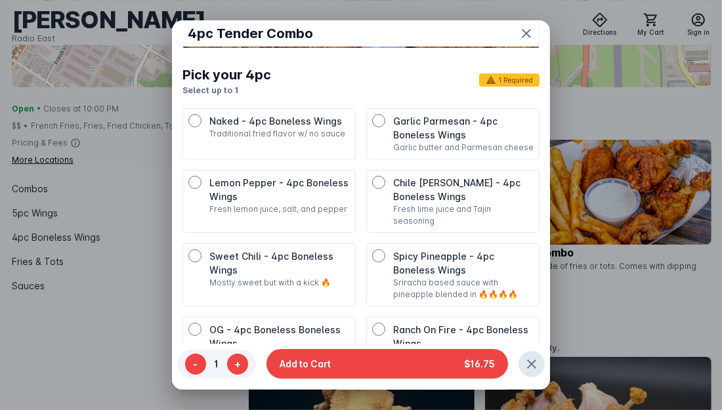  I want to click on span: Lemon Pepper - 4pc Boneless Wings, so click(279, 190).